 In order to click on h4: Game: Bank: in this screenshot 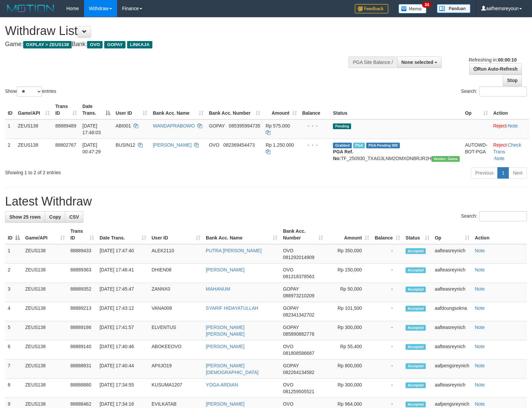, I will do `click(176, 44)`.